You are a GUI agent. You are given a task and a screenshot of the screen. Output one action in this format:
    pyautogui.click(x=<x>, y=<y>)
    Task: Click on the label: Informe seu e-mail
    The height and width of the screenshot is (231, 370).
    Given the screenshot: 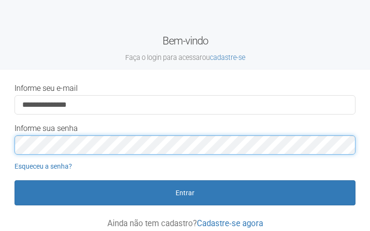 What is the action you would take?
    pyautogui.click(x=46, y=89)
    